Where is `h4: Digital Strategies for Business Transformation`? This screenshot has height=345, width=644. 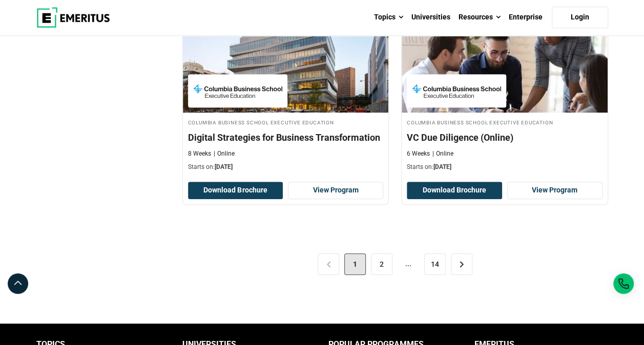
h4: Digital Strategies for Business Transformation is located at coordinates (286, 137).